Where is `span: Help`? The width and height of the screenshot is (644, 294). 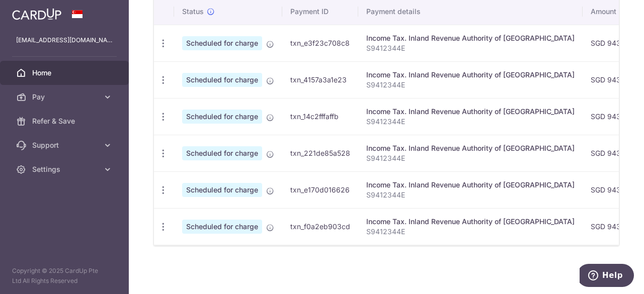 span: Help is located at coordinates (33, 12).